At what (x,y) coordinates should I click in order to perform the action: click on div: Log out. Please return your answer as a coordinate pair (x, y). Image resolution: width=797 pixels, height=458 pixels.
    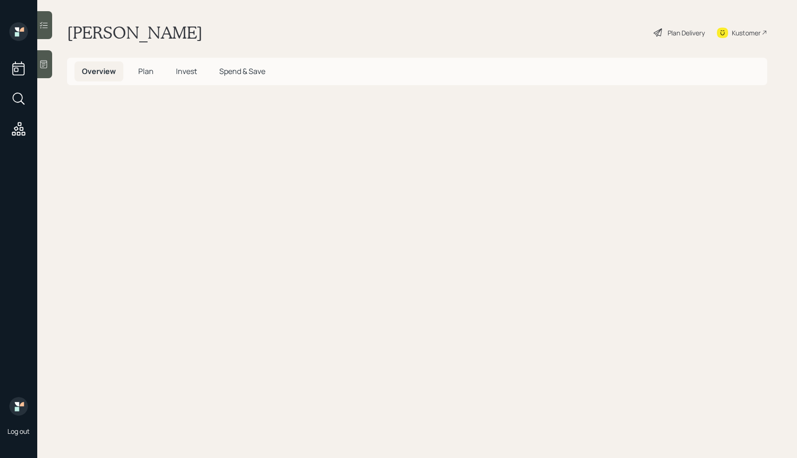
    Looking at the image, I should click on (19, 431).